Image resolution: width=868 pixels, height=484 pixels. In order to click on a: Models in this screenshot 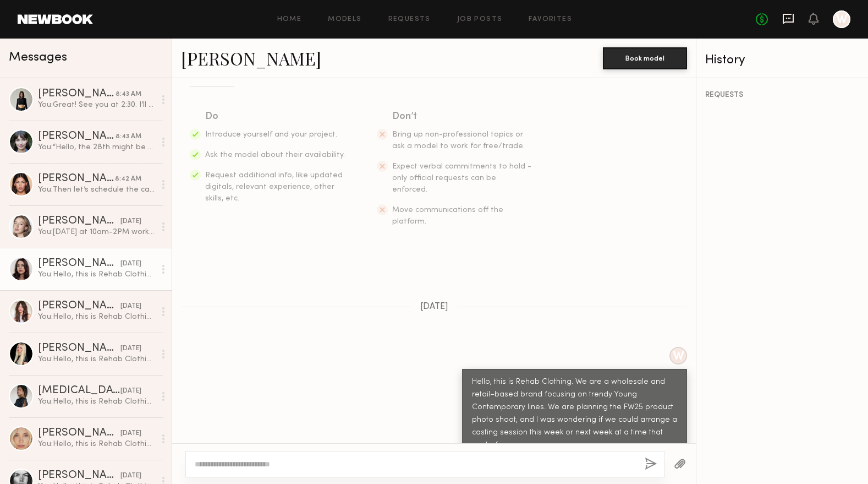, I will do `click(345, 19)`.